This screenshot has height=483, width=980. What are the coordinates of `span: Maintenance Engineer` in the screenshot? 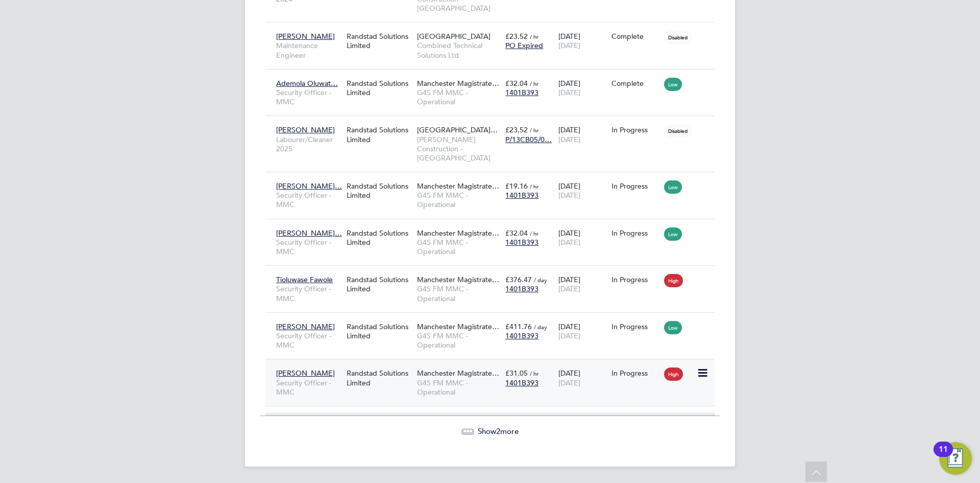 It's located at (309, 50).